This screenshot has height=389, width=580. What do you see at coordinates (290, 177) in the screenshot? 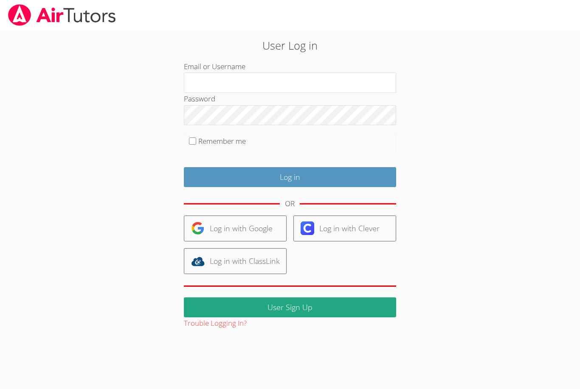
I see `input: Log in` at bounding box center [290, 177].